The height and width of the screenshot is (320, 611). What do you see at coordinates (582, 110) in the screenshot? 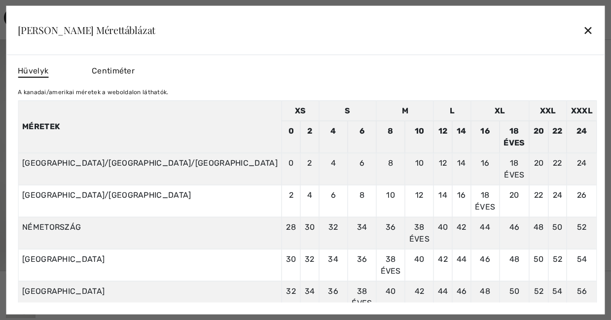
I see `font: XXXL` at bounding box center [582, 110].